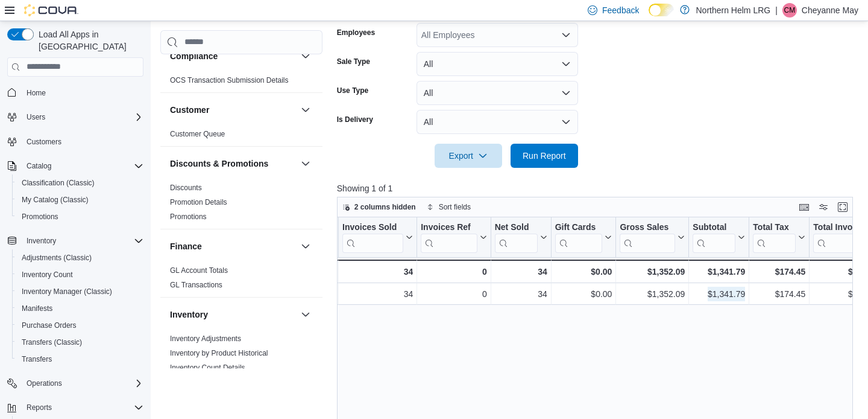 This screenshot has width=868, height=419. Describe the element at coordinates (453, 271) in the screenshot. I see `div: 0` at that location.